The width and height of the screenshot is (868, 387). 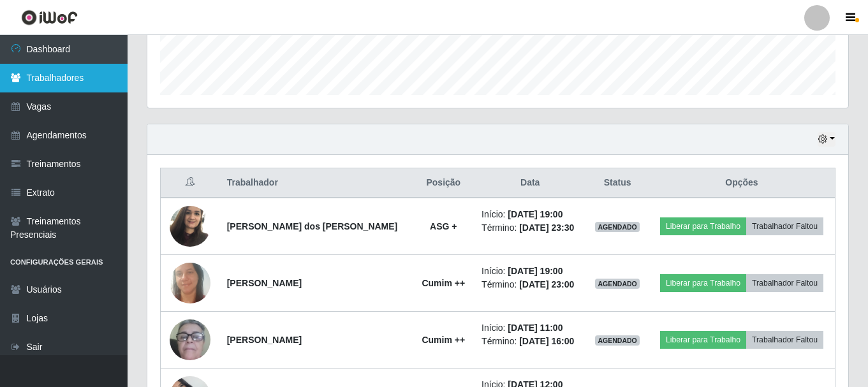 What do you see at coordinates (190, 282) in the screenshot?
I see `img: 1705655847886.jpeg` at bounding box center [190, 282].